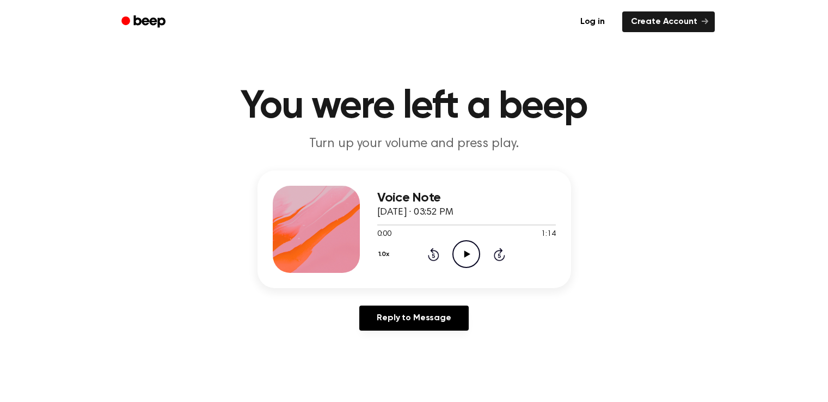  Describe the element at coordinates (548, 234) in the screenshot. I see `span: 1:14` at that location.